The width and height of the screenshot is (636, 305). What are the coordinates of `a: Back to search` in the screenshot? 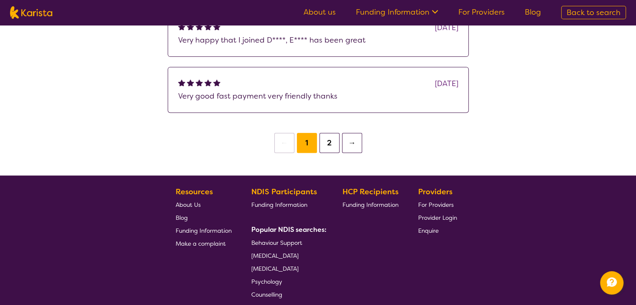 It's located at (593, 13).